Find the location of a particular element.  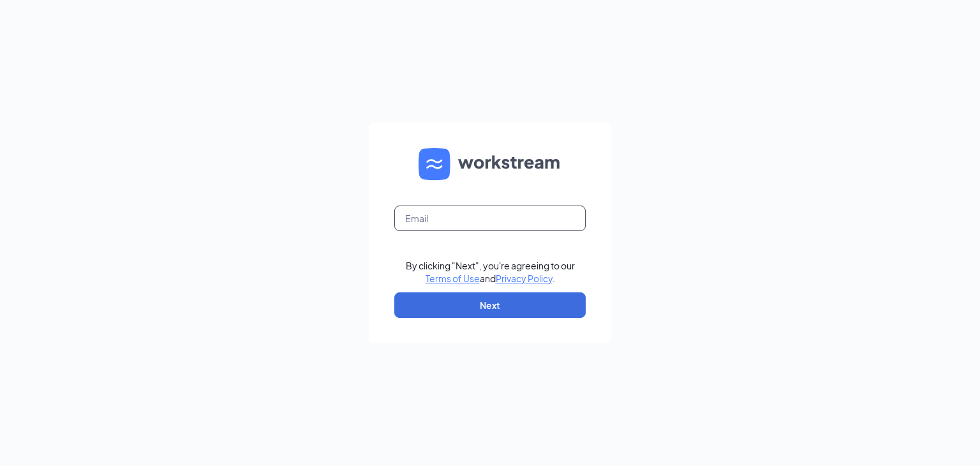

a: Terms of Use is located at coordinates (452, 278).